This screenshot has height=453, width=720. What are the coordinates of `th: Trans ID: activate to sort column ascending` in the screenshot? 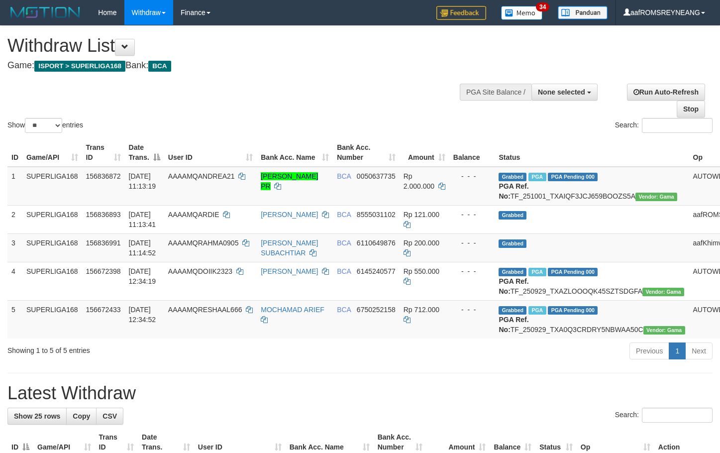 It's located at (104, 152).